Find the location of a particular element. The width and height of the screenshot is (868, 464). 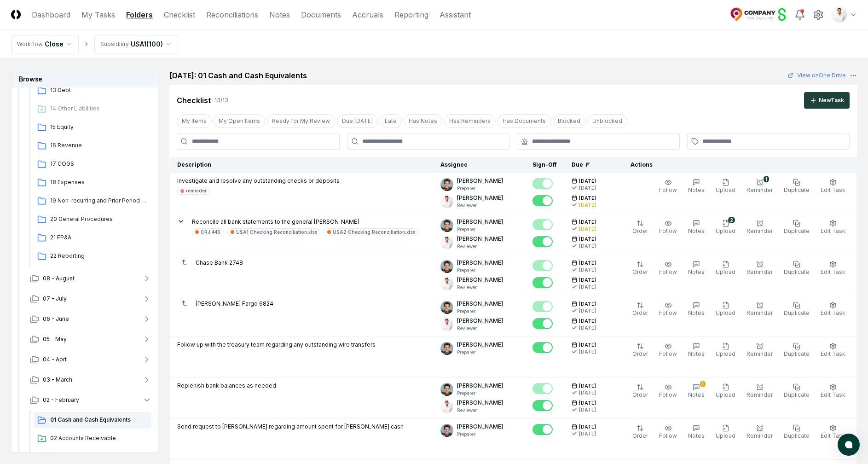

th: Assignee is located at coordinates (479, 165).